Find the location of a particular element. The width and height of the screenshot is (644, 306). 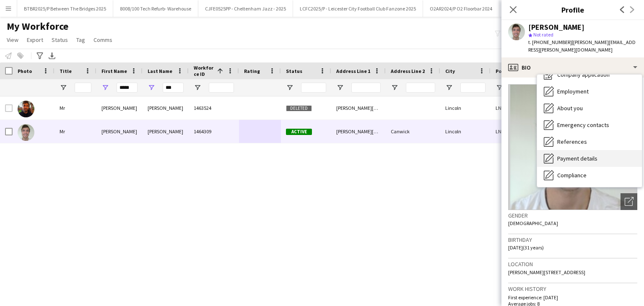

button: 8008/100 Tech Refurb- Warehouse is located at coordinates (155, 8).